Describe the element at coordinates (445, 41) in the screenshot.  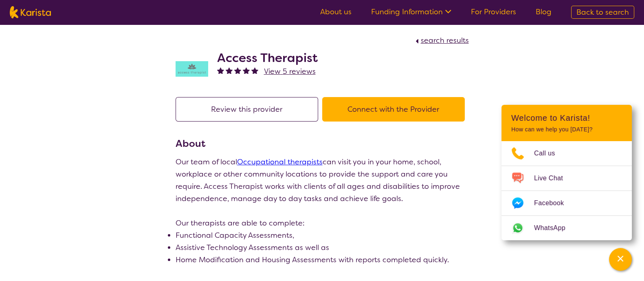
I see `span: search results` at that location.